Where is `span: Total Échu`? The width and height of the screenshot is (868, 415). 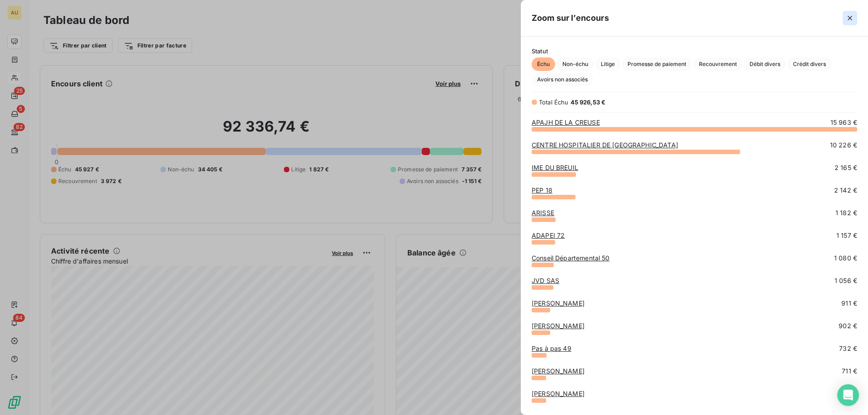 span: Total Échu is located at coordinates (554, 102).